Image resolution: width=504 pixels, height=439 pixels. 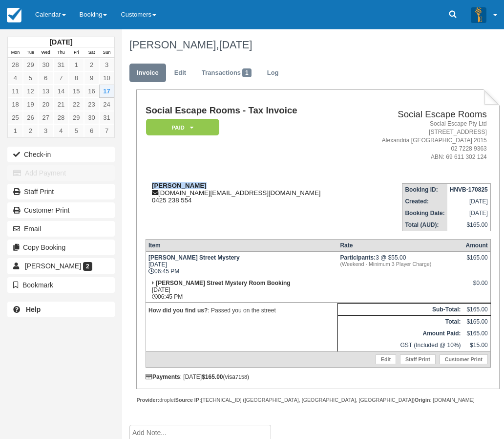 What do you see at coordinates (476, 287) in the screenshot?
I see `div: $0.00` at bounding box center [476, 287].